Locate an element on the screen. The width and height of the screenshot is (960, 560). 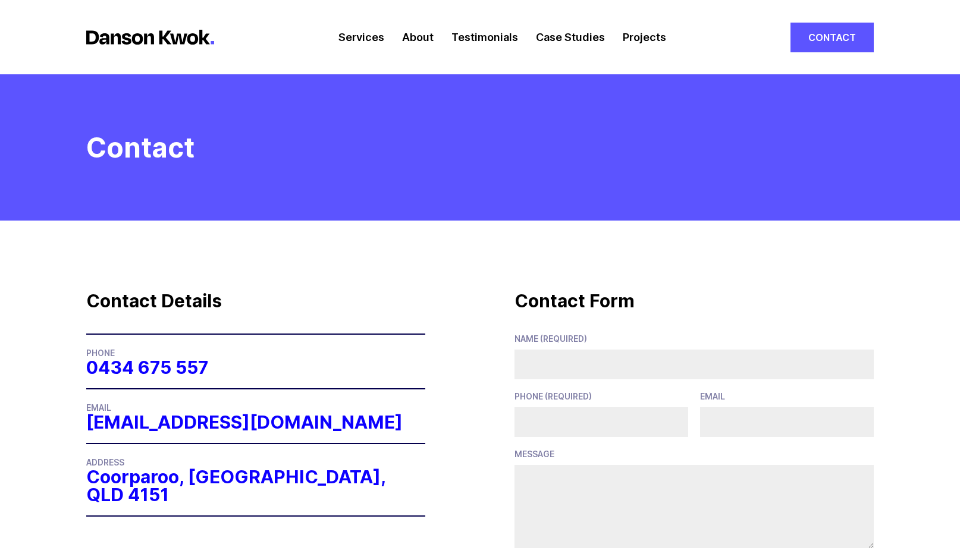
span: Phone (required) is located at coordinates (601, 396).